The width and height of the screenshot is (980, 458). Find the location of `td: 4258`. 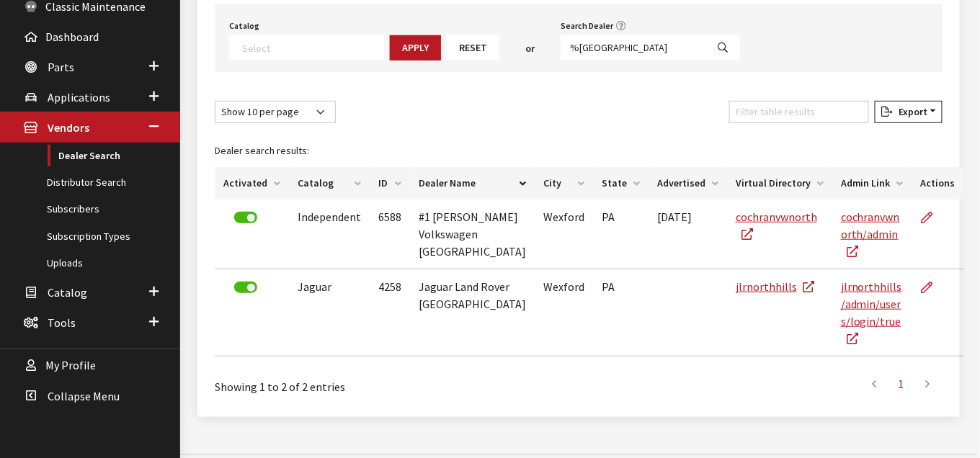

td: 4258 is located at coordinates (390, 313).